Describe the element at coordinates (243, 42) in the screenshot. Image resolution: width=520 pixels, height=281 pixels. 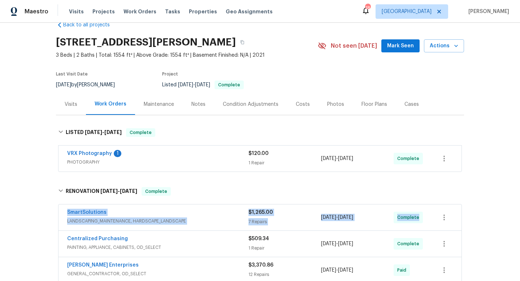
I see `button: Copy Address` at that location.